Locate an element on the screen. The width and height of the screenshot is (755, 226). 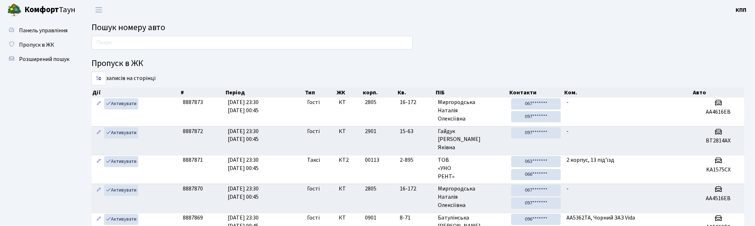
span: 2901 is located at coordinates (371, 131).